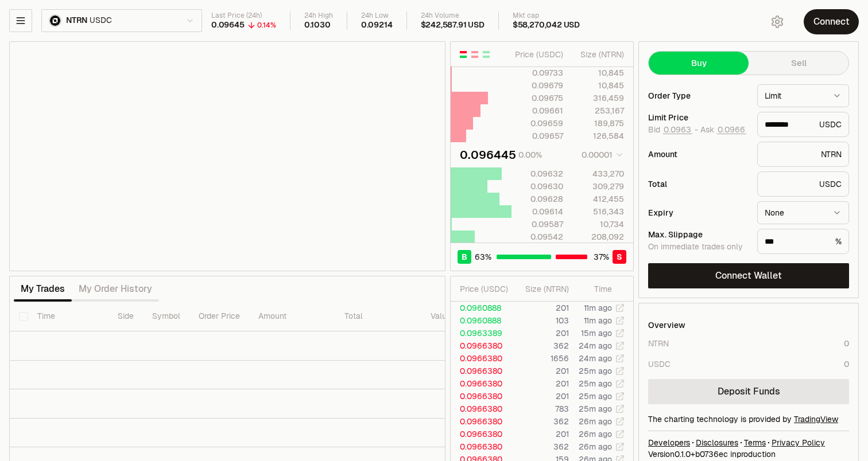  What do you see at coordinates (538, 72) in the screenshot?
I see `div: 0.09733` at bounding box center [538, 72].